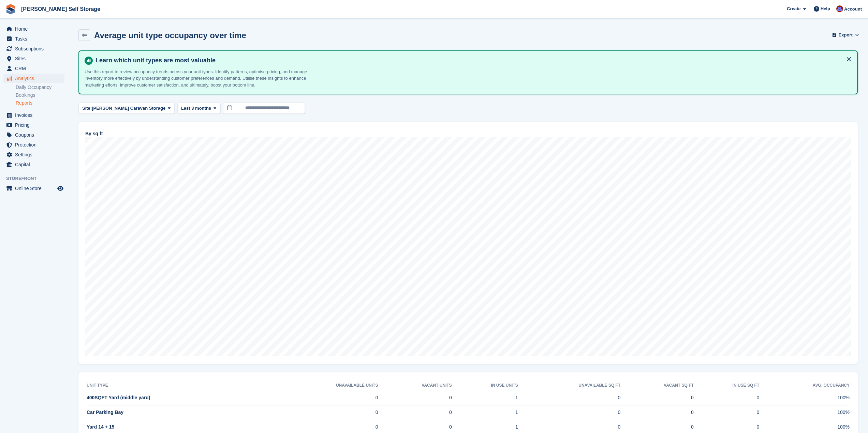 The height and width of the screenshot is (433, 868). What do you see at coordinates (846, 35) in the screenshot?
I see `span: Export` at bounding box center [846, 35].